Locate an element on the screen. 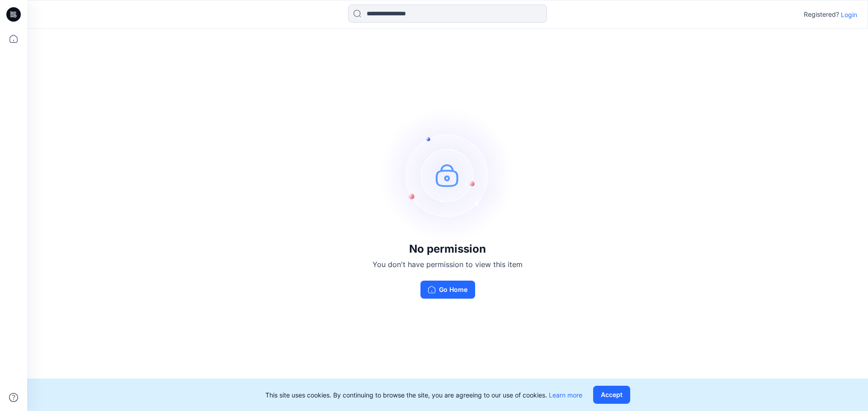 This screenshot has width=868, height=411. a: Go Home is located at coordinates (447, 290).